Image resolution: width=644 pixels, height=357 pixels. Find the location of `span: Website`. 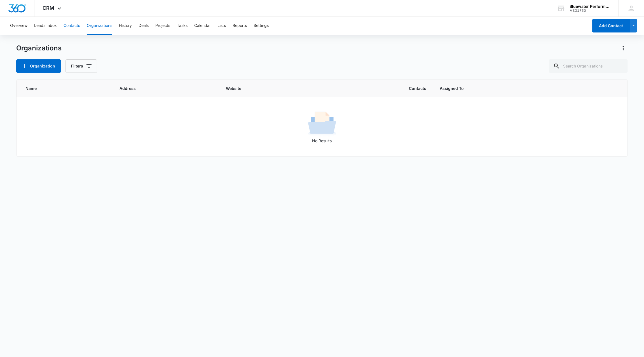

span: Website is located at coordinates (271, 88).